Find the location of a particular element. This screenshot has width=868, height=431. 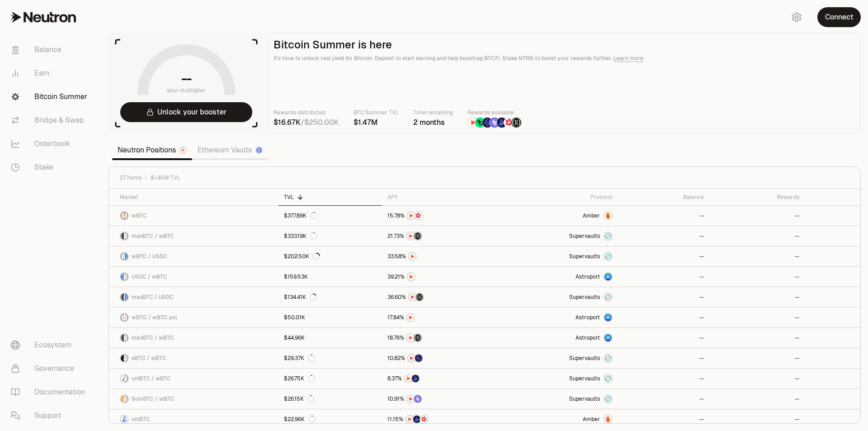

div: $134.41K is located at coordinates (300, 296).